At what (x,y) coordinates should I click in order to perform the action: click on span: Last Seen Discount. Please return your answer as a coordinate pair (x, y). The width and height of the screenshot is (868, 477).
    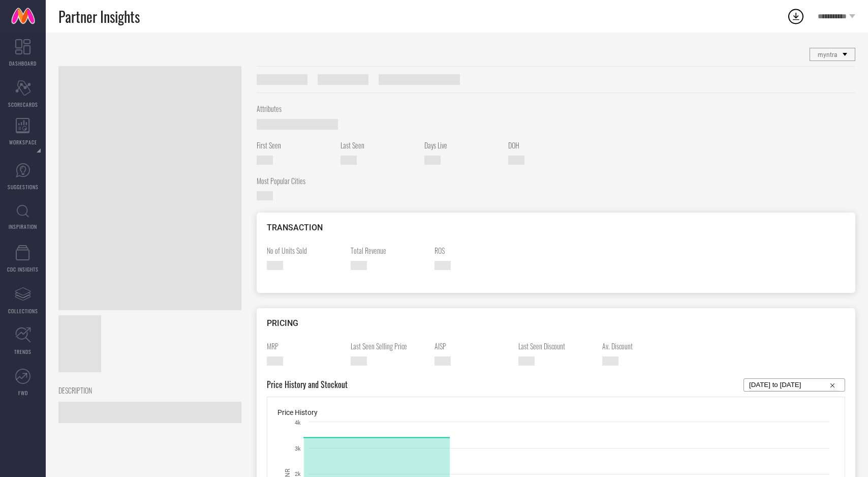
    Looking at the image, I should click on (557, 345).